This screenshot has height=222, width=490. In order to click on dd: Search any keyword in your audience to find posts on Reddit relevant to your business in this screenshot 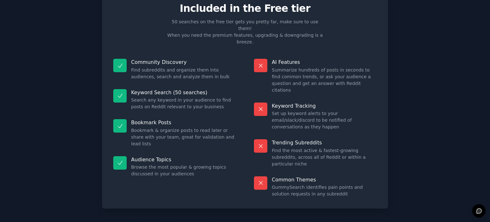, I will do `click(184, 103)`.